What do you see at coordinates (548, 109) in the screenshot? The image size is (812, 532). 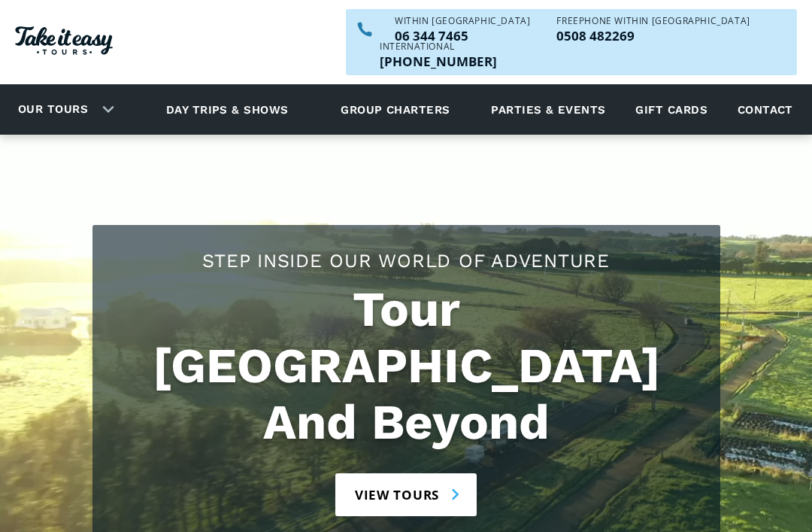 I see `a: Parties & events` at bounding box center [548, 109].